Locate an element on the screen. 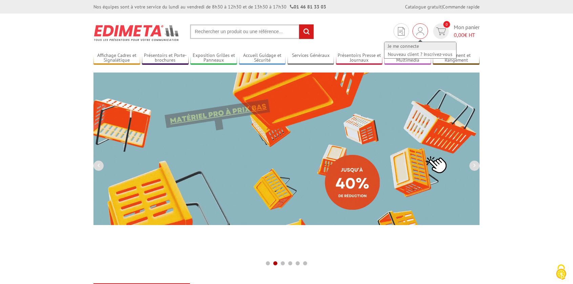  a: Commande rapide is located at coordinates (461, 7).